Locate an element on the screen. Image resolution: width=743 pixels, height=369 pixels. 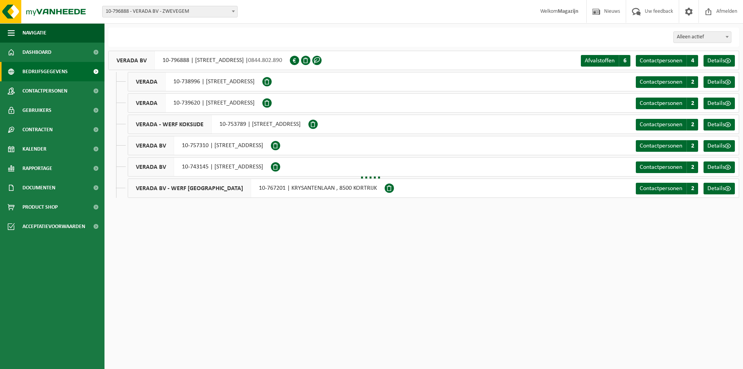
span: Bedrijfsgegevens is located at coordinates (45, 72).